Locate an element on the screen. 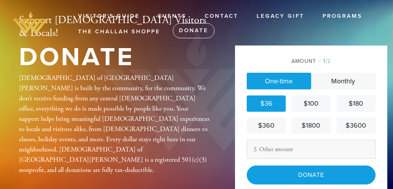 The width and height of the screenshot is (393, 189). a: Visitor's Guide is located at coordinates (109, 16).